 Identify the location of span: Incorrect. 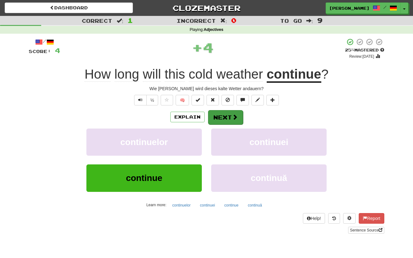
(196, 21).